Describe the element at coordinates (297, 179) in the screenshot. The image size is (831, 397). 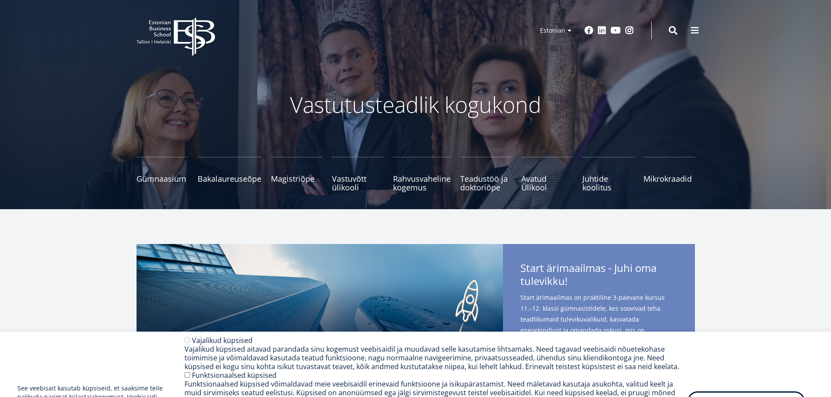
I see `span: Magistriõpe` at that location.